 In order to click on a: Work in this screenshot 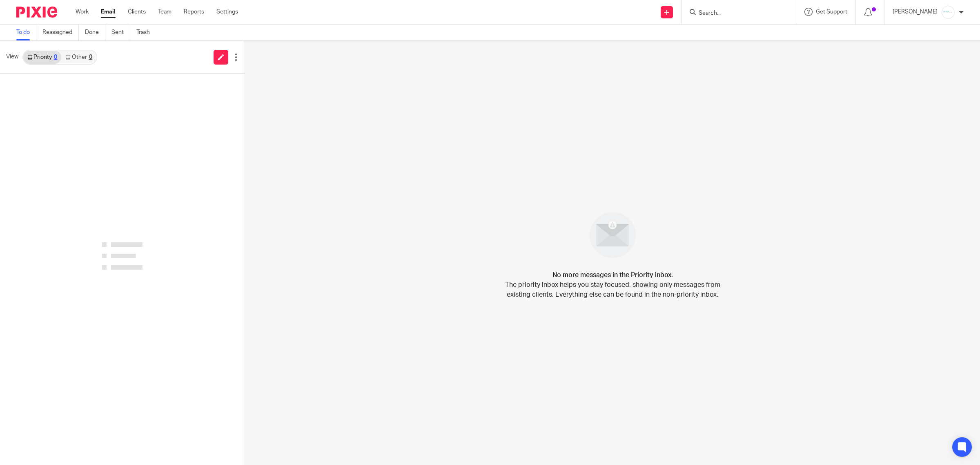, I will do `click(82, 12)`.